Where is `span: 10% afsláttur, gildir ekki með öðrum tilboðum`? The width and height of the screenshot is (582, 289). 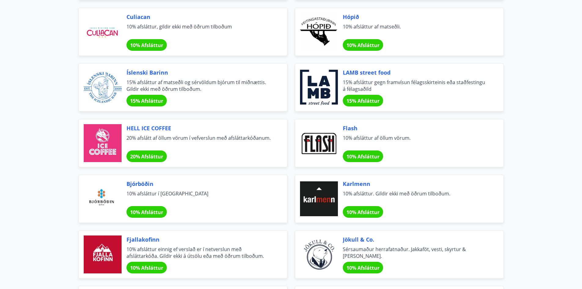
span: 10% afsláttur, gildir ekki með öðrum tilboðum is located at coordinates (200, 30).